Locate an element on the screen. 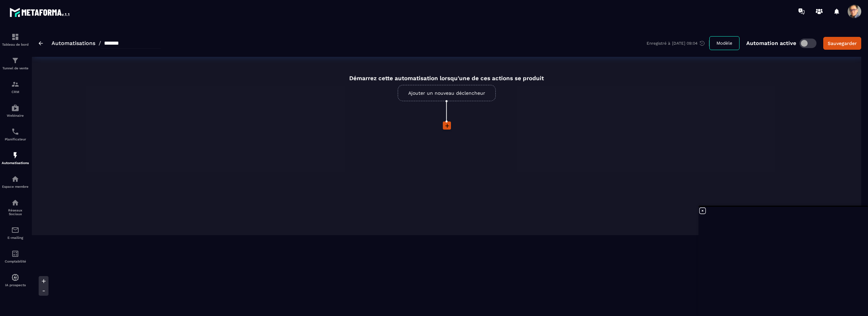 This screenshot has width=868, height=316. a: formationformationCRM is located at coordinates (15, 87).